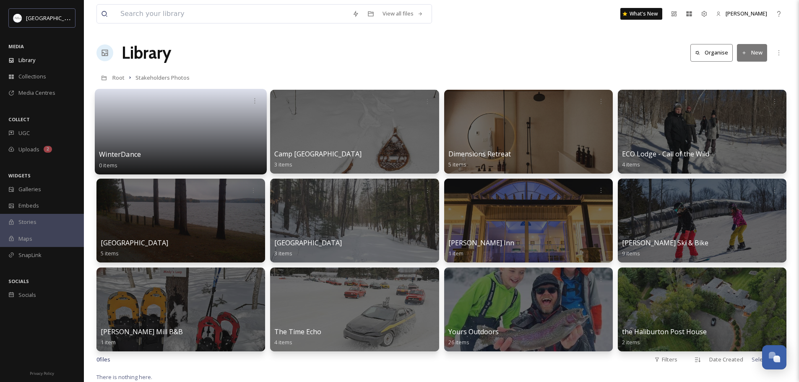 The width and height of the screenshot is (799, 382). Describe the element at coordinates (775, 357) in the screenshot. I see `button: Open Chat` at that location.